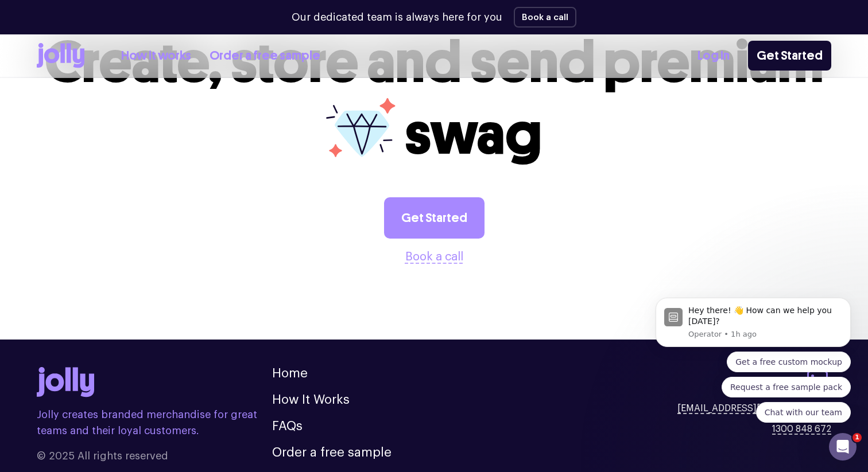 The image size is (868, 472). I want to click on button: Quick reply: Get a free custom mockup, so click(151, 75).